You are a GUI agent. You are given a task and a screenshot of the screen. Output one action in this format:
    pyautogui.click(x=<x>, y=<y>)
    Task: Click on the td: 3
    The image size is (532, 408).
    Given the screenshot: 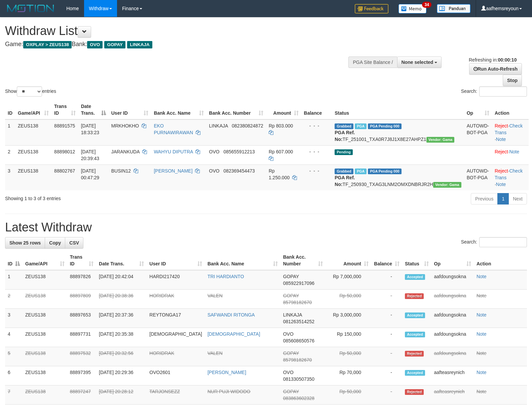 What is the action you would take?
    pyautogui.click(x=14, y=318)
    